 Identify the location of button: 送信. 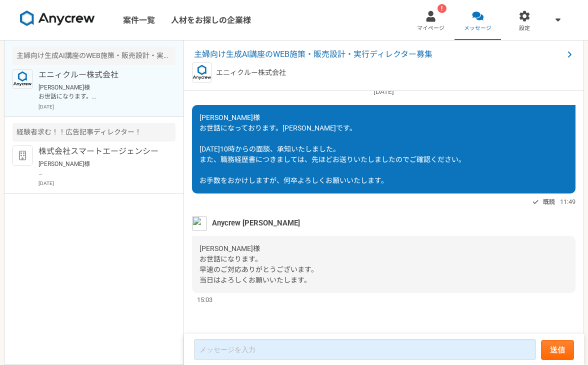
(557, 350).